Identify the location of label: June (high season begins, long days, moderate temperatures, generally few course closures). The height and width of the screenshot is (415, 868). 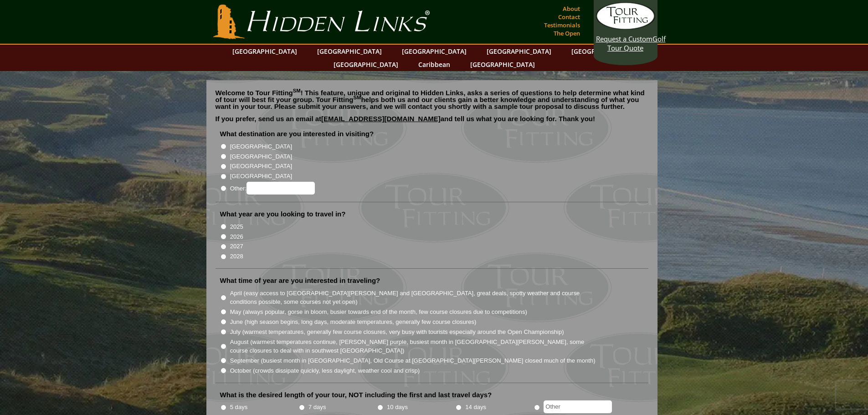
(353, 322).